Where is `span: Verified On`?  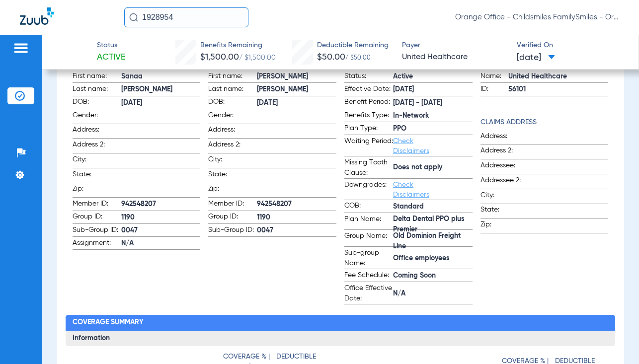
span: Verified On is located at coordinates (570, 45).